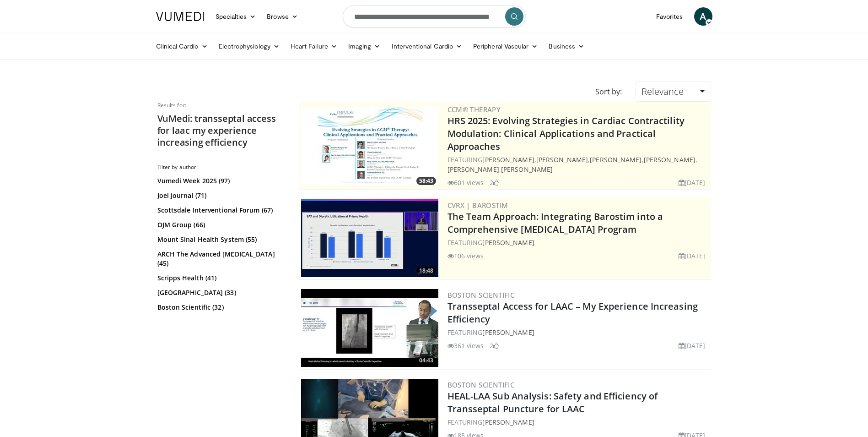 Image resolution: width=868 pixels, height=437 pixels. I want to click on li: 361 views, so click(466, 345).